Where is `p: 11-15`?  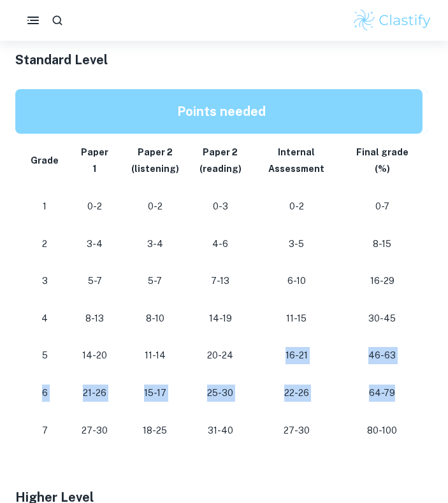 p: 11-15 is located at coordinates (297, 318).